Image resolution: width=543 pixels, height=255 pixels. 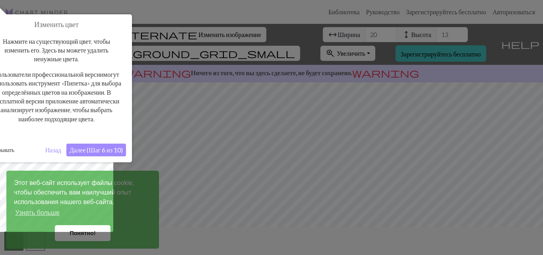 What do you see at coordinates (53, 149) in the screenshot?
I see `font: Назад` at bounding box center [53, 149].